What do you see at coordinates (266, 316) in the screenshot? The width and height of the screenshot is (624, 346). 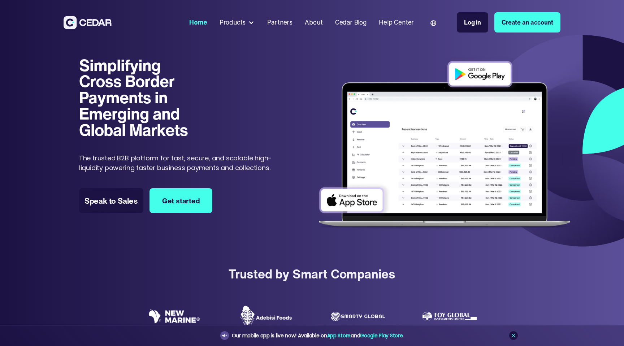 I see `img: Adebisi Foods logo` at bounding box center [266, 316].